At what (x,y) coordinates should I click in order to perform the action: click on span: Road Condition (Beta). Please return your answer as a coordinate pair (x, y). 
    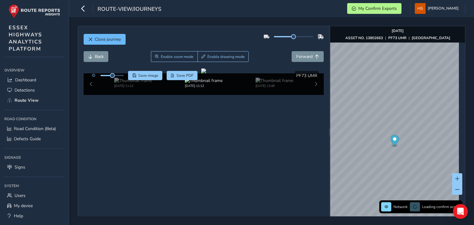
    Looking at the image, I should click on (35, 129).